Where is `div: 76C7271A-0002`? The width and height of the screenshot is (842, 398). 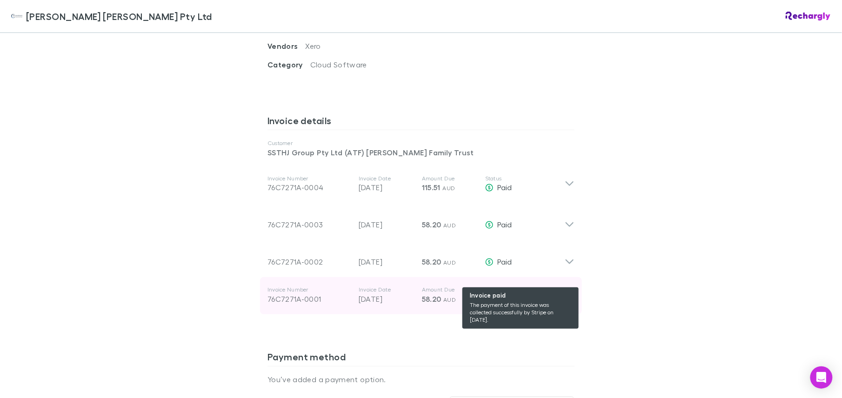 div: 76C7271A-0002 is located at coordinates (309, 262).